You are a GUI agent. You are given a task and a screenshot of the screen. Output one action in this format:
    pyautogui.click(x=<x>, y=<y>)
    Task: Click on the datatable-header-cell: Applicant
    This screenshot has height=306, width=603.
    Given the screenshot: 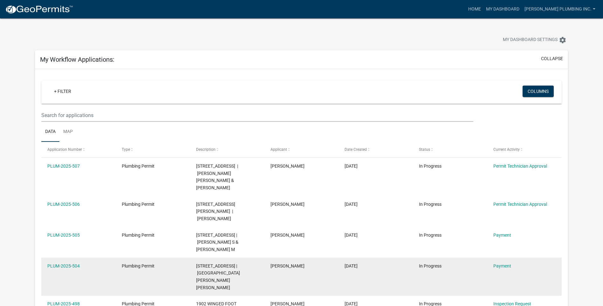 What is the action you would take?
    pyautogui.click(x=301, y=149)
    